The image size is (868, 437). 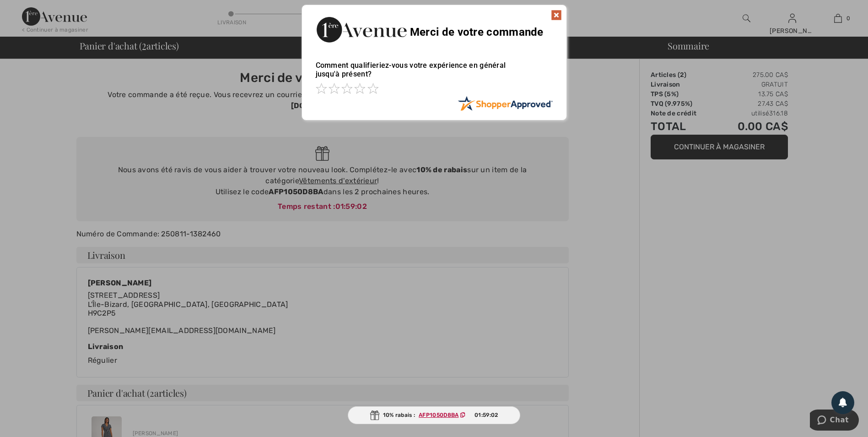 I want to click on div: 10% rabais :, so click(x=434, y=415).